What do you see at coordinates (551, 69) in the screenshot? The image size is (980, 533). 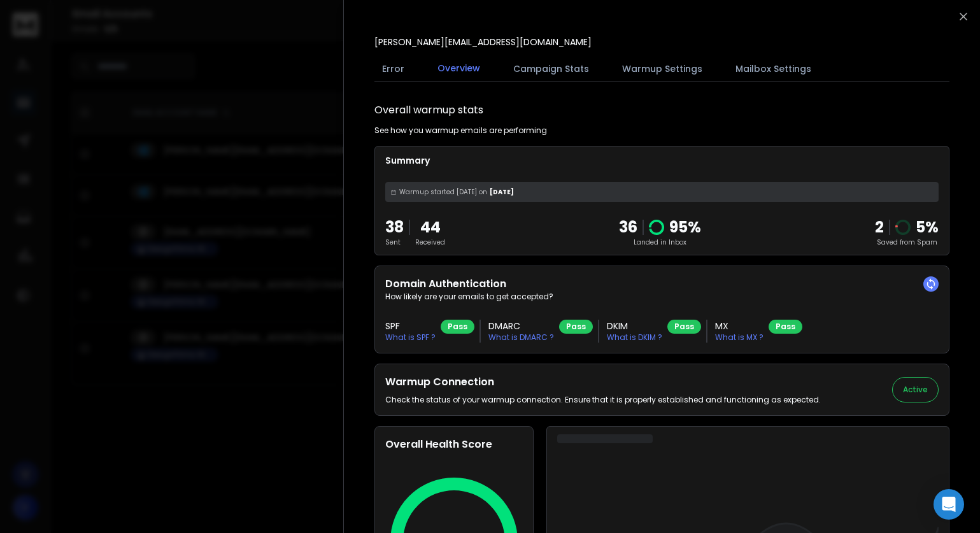 I see `button: Campaign Stats` at bounding box center [551, 69].